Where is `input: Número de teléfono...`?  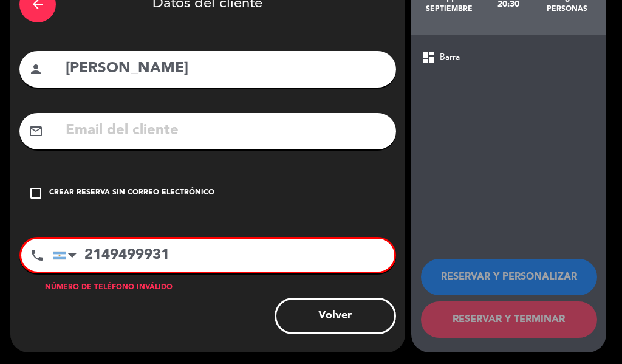
input: Número de teléfono... is located at coordinates (223, 255).